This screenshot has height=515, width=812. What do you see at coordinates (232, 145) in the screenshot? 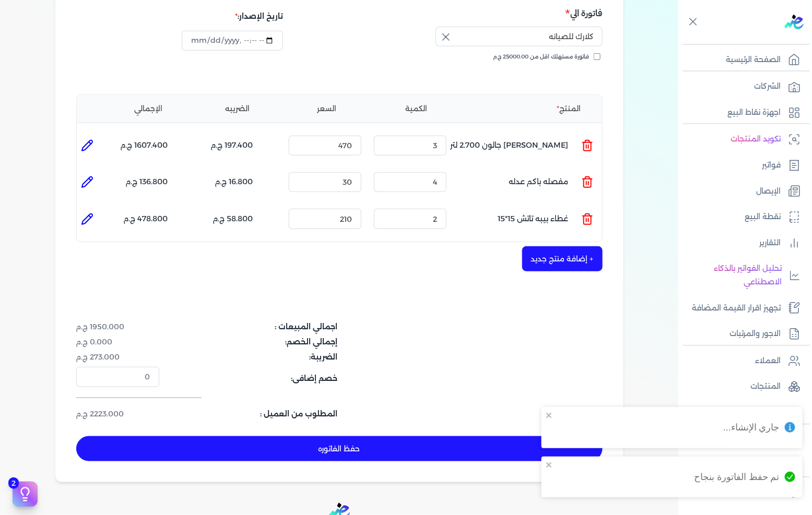
I see `p: 197.400 ج.م` at bounding box center [232, 145].